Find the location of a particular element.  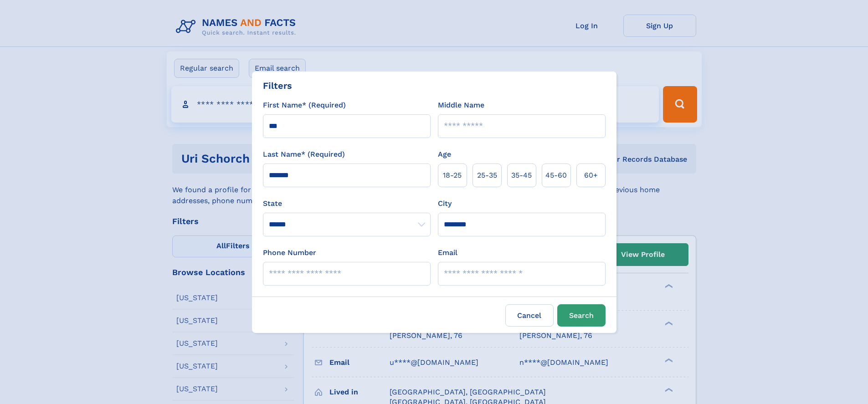

label: Email is located at coordinates (447, 252).